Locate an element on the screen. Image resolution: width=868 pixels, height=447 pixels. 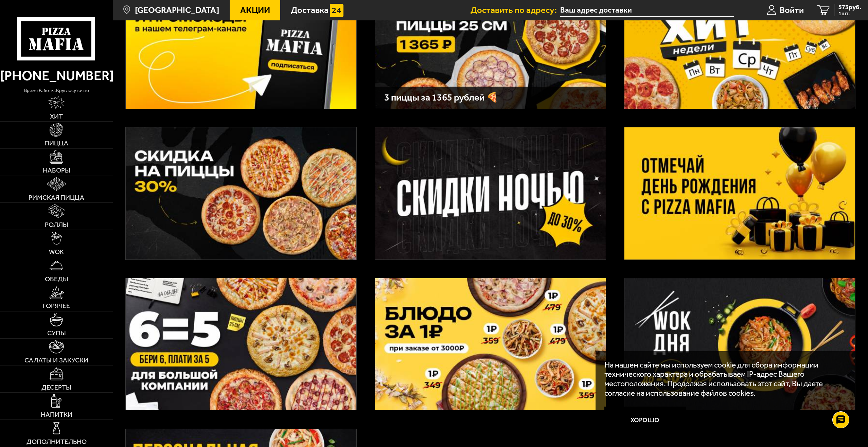
span: Салаты и закуски is located at coordinates (56, 360).